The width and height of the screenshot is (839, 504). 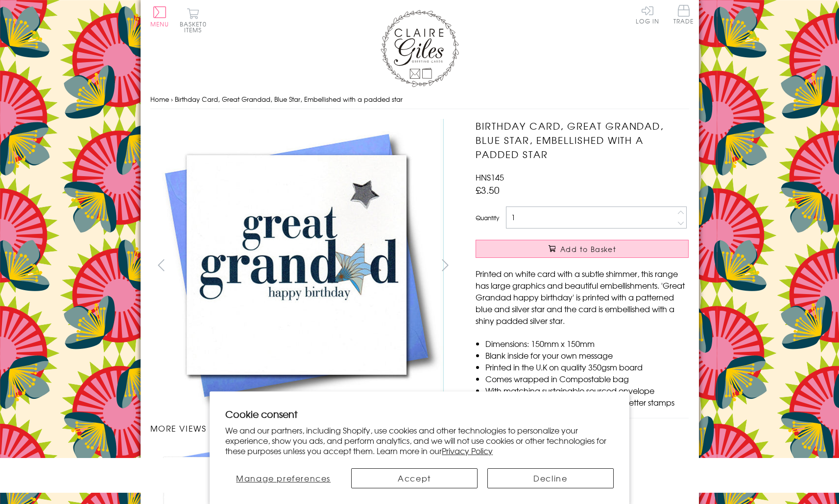 I want to click on label: Quantity, so click(x=487, y=218).